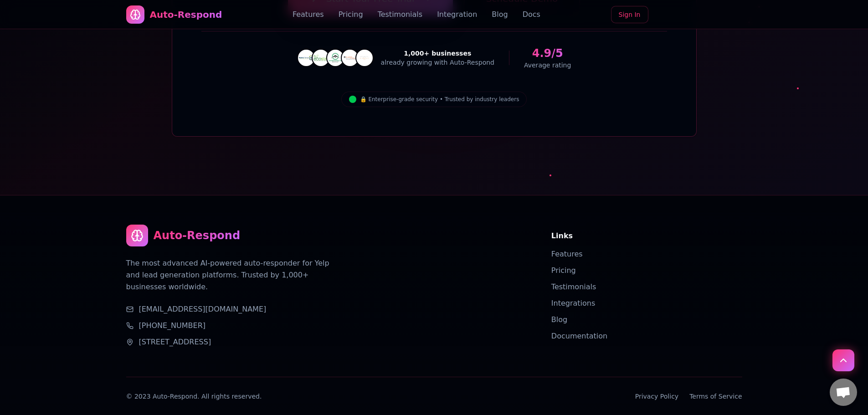 The image size is (868, 415). Describe the element at coordinates (350, 58) in the screenshot. I see `img: LA Shades & Blinds` at that location.